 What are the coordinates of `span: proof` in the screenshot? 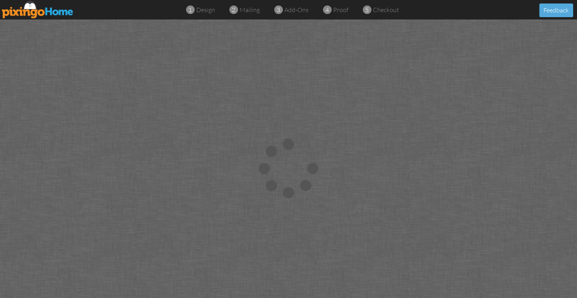 It's located at (341, 10).